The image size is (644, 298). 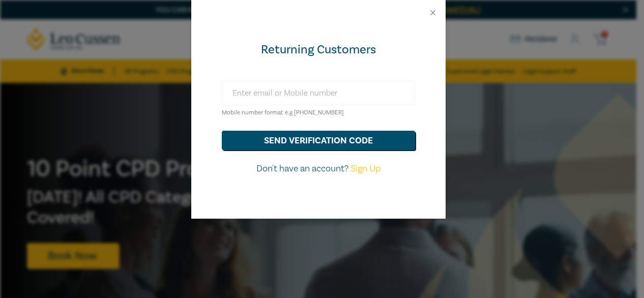 What do you see at coordinates (318, 169) in the screenshot?
I see `p: Don't have an account?` at bounding box center [318, 169].